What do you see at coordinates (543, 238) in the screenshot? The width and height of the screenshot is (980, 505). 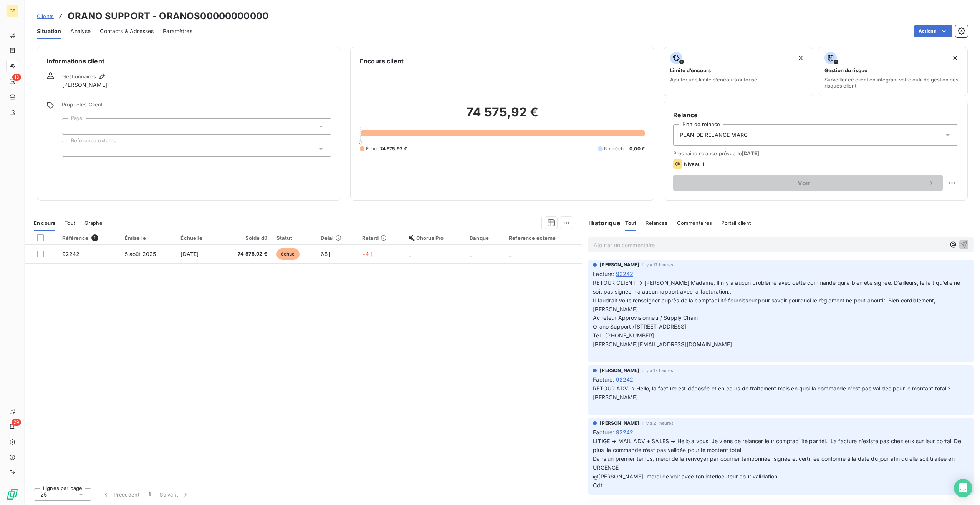 I see `div: Reference externe` at bounding box center [543, 238].